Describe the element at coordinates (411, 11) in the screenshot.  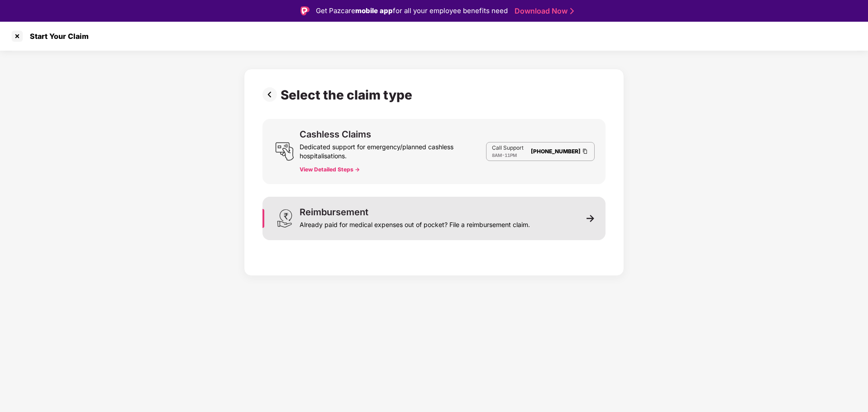
I see `div: Get Pazcare for all your employee benefits need` at that location.